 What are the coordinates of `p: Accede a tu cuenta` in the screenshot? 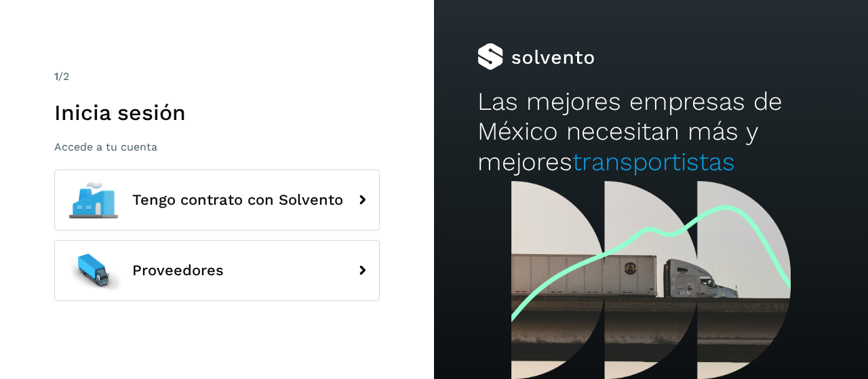 It's located at (217, 146).